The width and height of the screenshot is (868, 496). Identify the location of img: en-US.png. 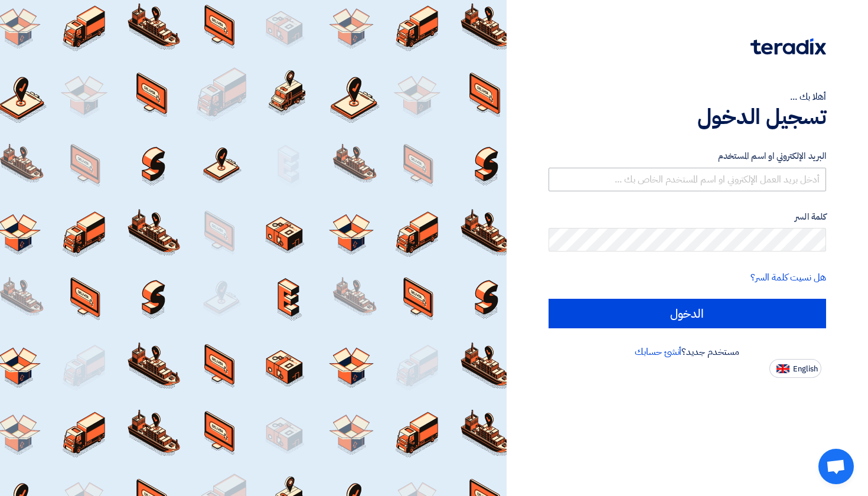
(782, 368).